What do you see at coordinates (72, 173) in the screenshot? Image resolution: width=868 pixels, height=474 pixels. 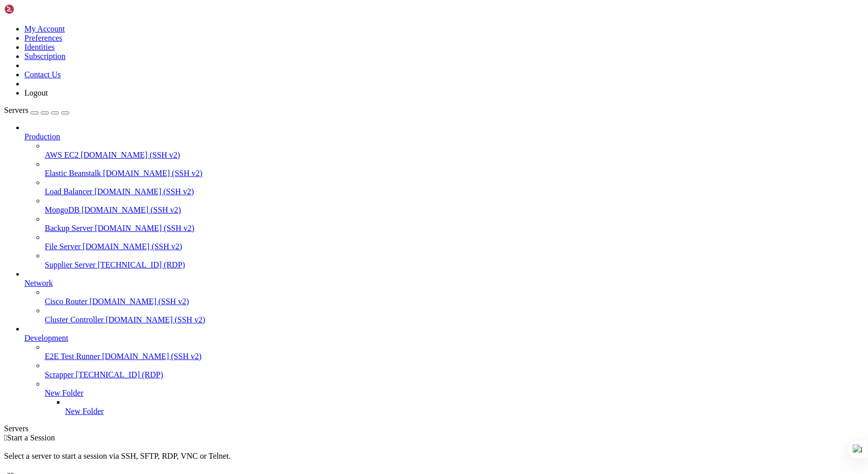 I see `span: Elastic Beanstalk` at bounding box center [72, 173].